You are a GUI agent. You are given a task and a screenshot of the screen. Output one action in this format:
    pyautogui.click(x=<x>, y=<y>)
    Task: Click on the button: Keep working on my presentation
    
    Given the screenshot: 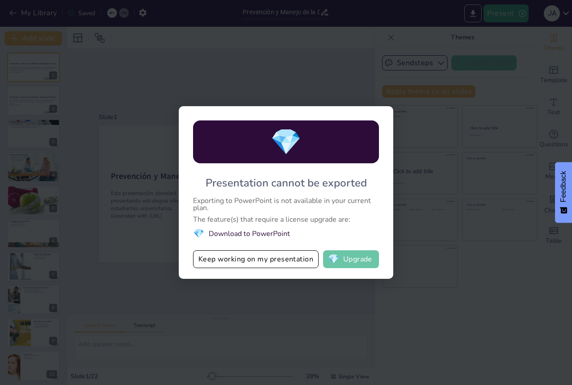 What is the action you would take?
    pyautogui.click(x=255, y=260)
    